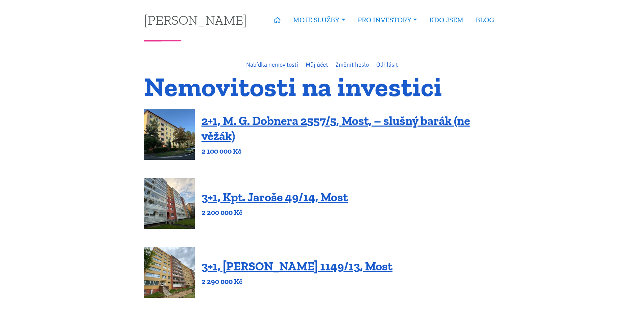 The height and width of the screenshot is (311, 644). I want to click on a: MOJE SLUŽBY, so click(319, 20).